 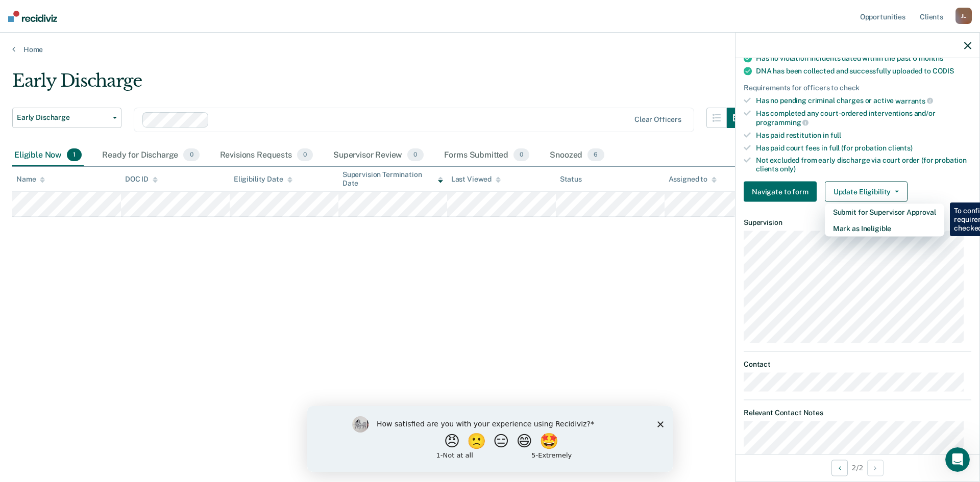 What do you see at coordinates (570, 179) in the screenshot?
I see `div: Status` at bounding box center [570, 179].